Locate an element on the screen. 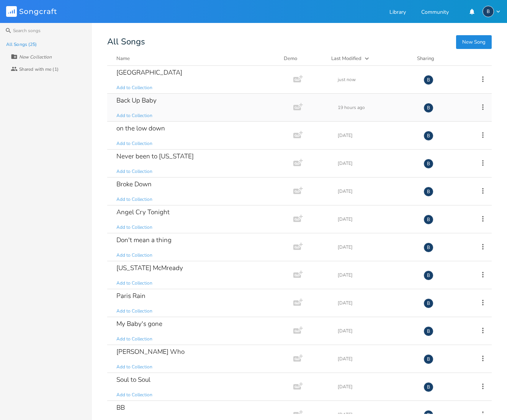 The height and width of the screenshot is (420, 507). div: Back Up Baby is located at coordinates (136, 100).